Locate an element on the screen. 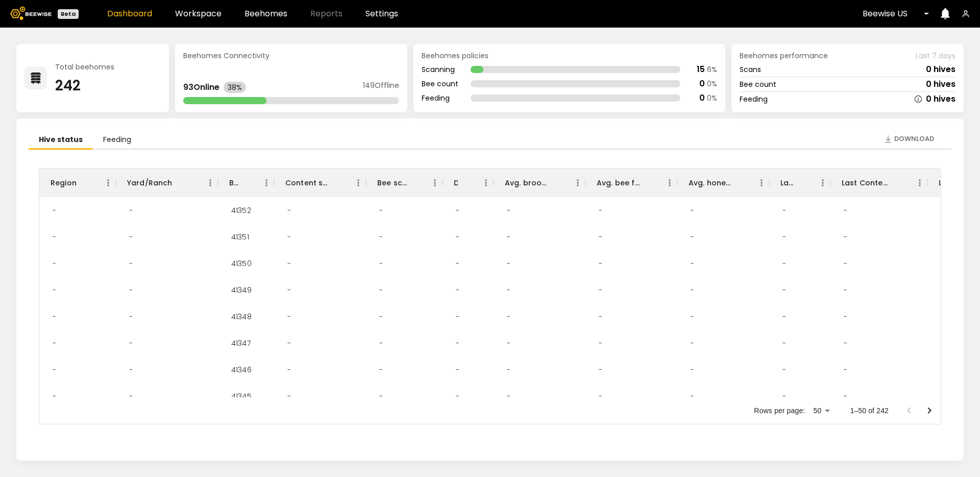  div: 0 is located at coordinates (702, 98).